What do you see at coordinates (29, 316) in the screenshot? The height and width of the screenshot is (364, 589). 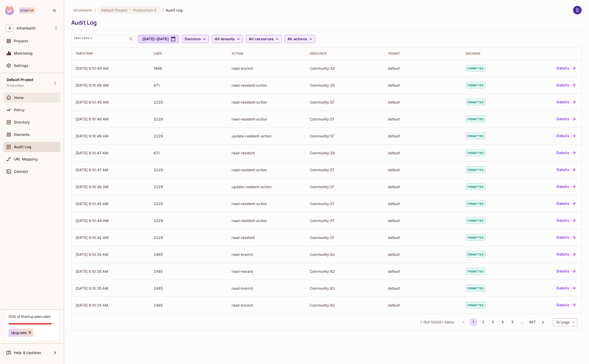 I see `div: 93% of Startup plan used` at bounding box center [29, 316].